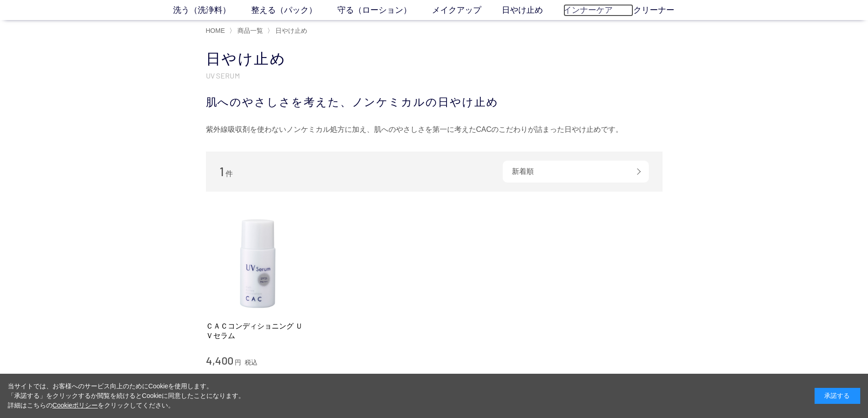 Image resolution: width=868 pixels, height=418 pixels. I want to click on a: 守る（ローション）, so click(384, 10).